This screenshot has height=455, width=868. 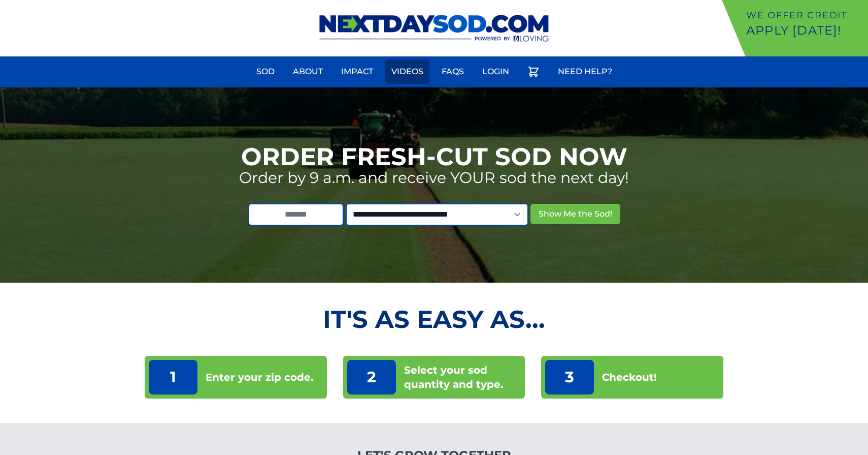 What do you see at coordinates (266, 72) in the screenshot?
I see `a: Sod` at bounding box center [266, 72].